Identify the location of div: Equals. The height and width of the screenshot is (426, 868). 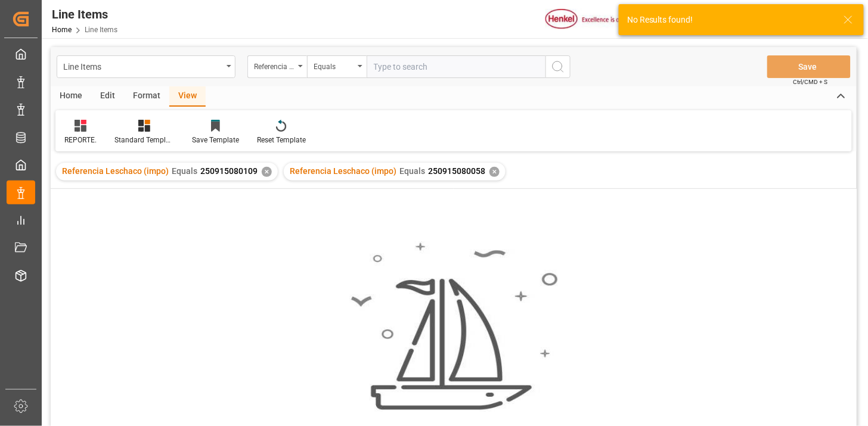
(334, 65).